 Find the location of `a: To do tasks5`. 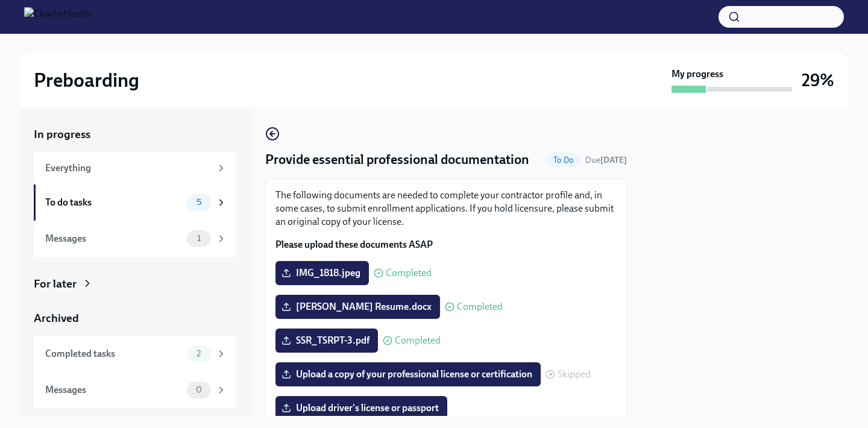

a: To do tasks5 is located at coordinates (135, 203).